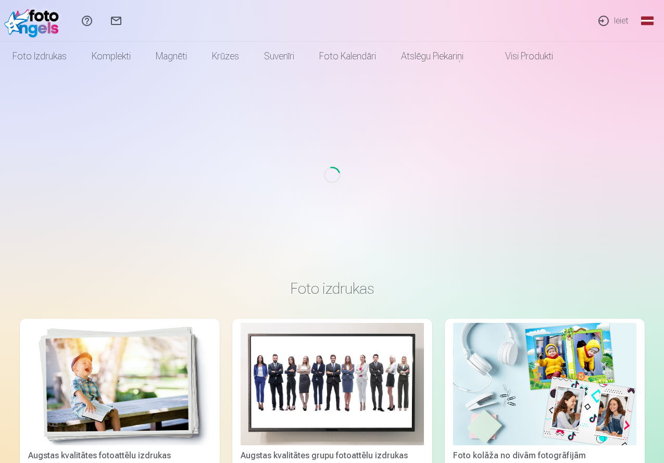 The image size is (664, 463). Describe the element at coordinates (432, 56) in the screenshot. I see `a: Atslēgu piekariņi` at that location.